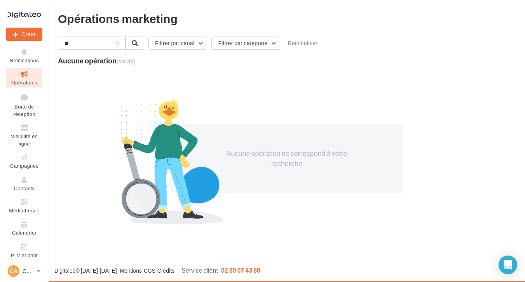 Image resolution: width=525 pixels, height=282 pixels. Describe the element at coordinates (14, 271) in the screenshot. I see `span: CA` at that location.